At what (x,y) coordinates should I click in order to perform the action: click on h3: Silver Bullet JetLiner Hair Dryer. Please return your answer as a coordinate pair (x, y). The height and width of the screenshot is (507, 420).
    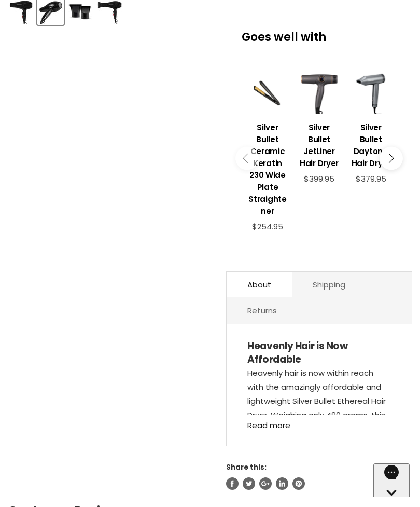
    Looking at the image, I should click on (319, 145).